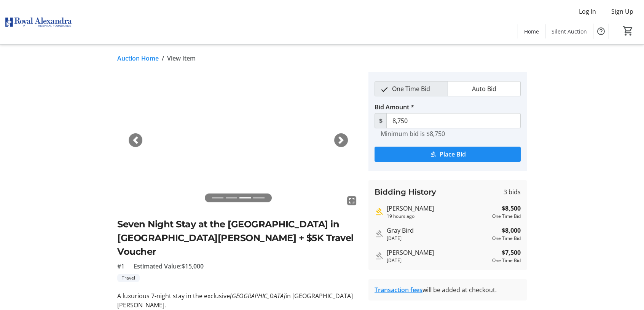 This screenshot has width=644, height=310. What do you see at coordinates (405, 192) in the screenshot?
I see `h3: Bidding History` at bounding box center [405, 192].